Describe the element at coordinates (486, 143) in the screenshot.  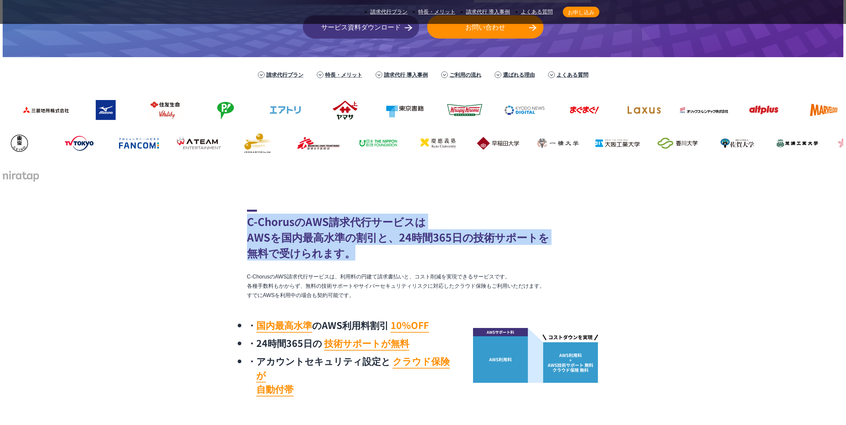
I see `img: 早稲田大学` at that location.